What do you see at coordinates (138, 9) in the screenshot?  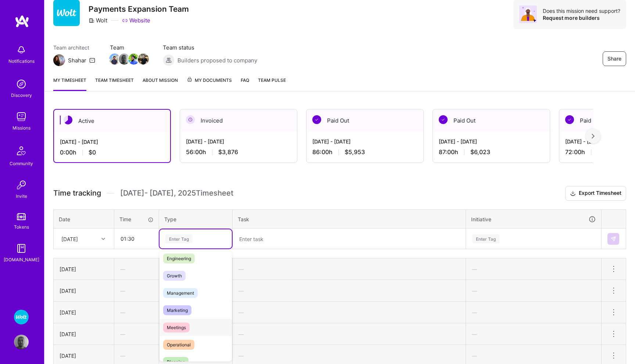 I see `h3: Payments Expansion Team` at bounding box center [138, 9].